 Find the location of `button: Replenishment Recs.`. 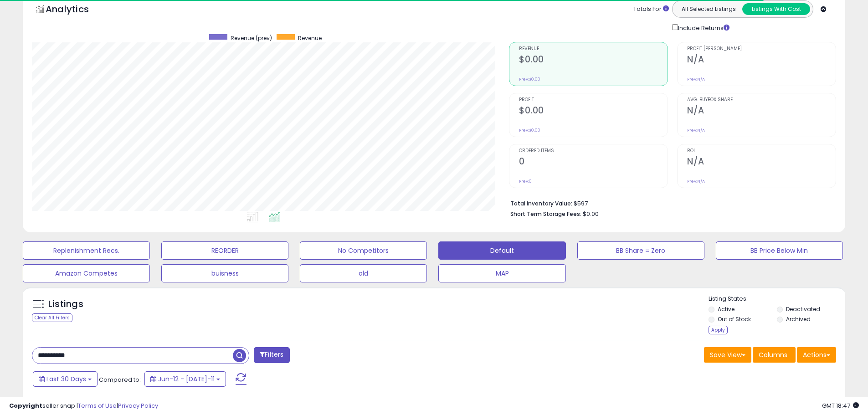

button: Replenishment Recs. is located at coordinates (86, 251).